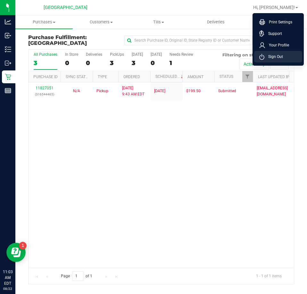 This screenshot has height=294, width=307. I want to click on span: Filtering on status:, so click(243, 55).